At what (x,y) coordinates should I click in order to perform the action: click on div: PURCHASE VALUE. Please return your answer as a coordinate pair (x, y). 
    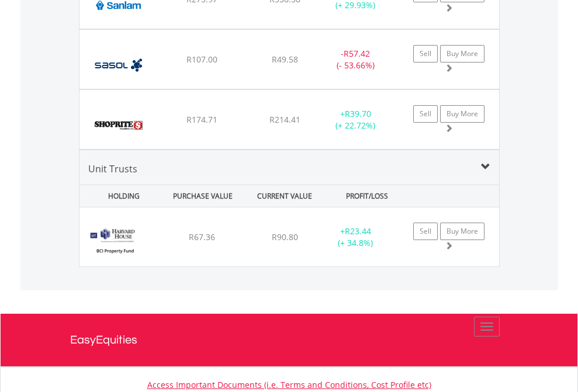
    Looking at the image, I should click on (202, 195).